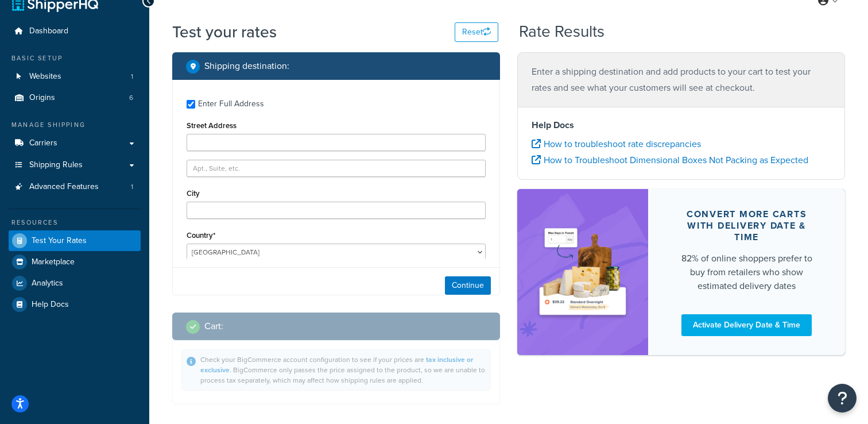 Image resolution: width=868 pixels, height=424 pixels. What do you see at coordinates (75, 125) in the screenshot?
I see `div: Manage Shipping` at bounding box center [75, 125].